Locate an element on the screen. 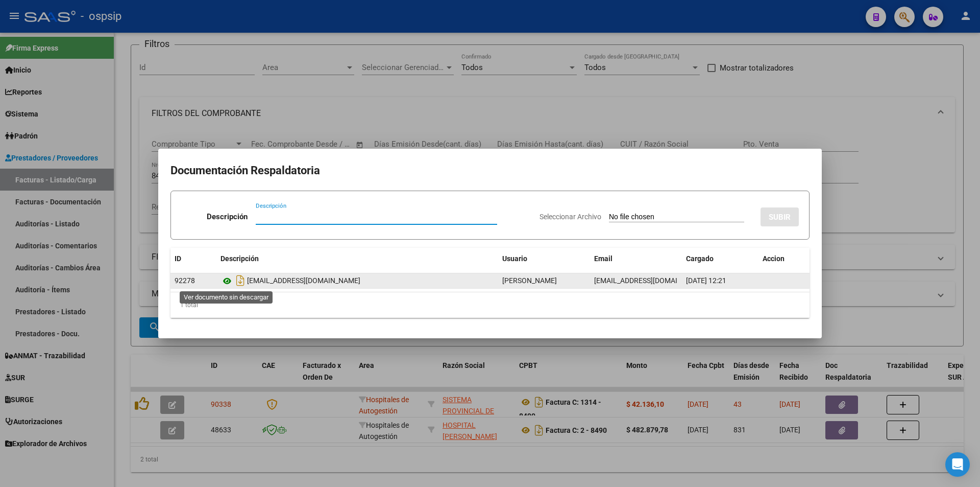 This screenshot has height=487, width=980. datatable-header-cell: Accion is located at coordinates (784, 258).